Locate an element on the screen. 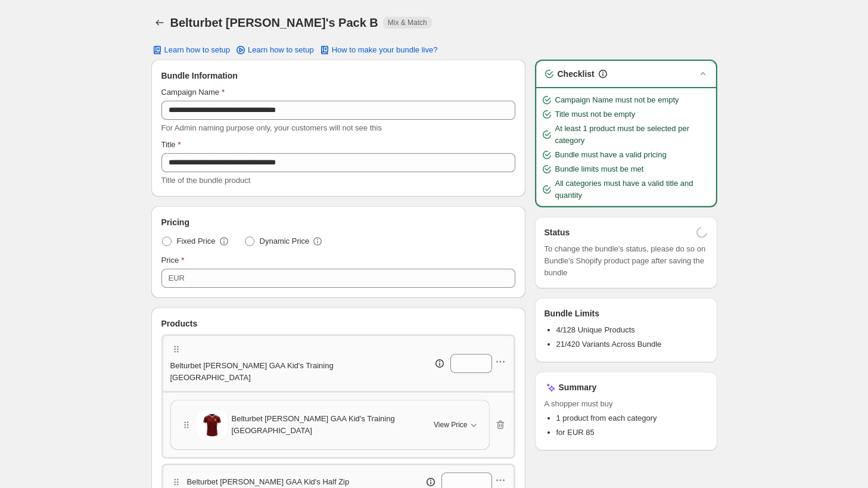 The image size is (868, 488). span: Bundle Information is located at coordinates (200, 76).